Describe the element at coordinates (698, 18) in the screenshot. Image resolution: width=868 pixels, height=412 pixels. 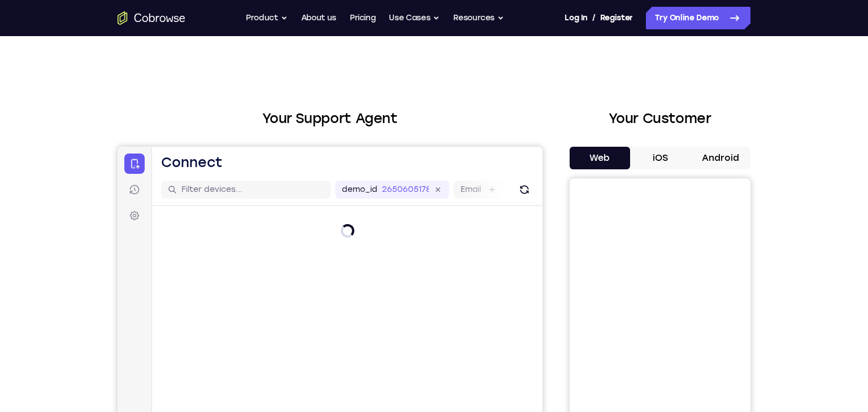
I see `a: Try Online Demo` at that location.